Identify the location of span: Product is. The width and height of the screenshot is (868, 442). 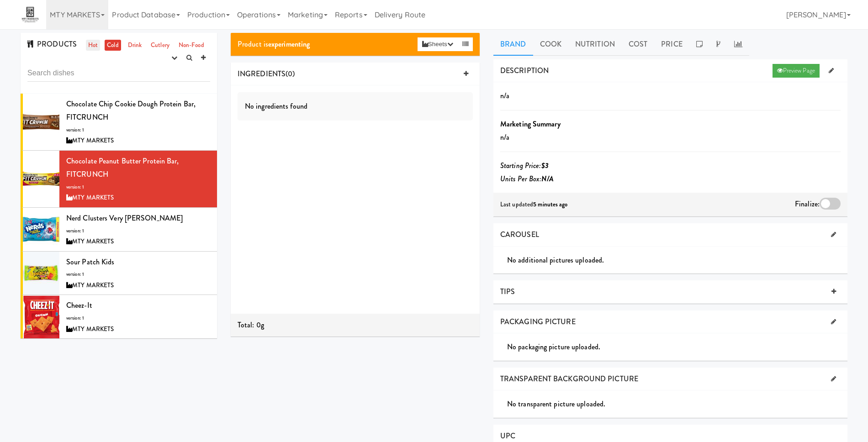
(274, 44).